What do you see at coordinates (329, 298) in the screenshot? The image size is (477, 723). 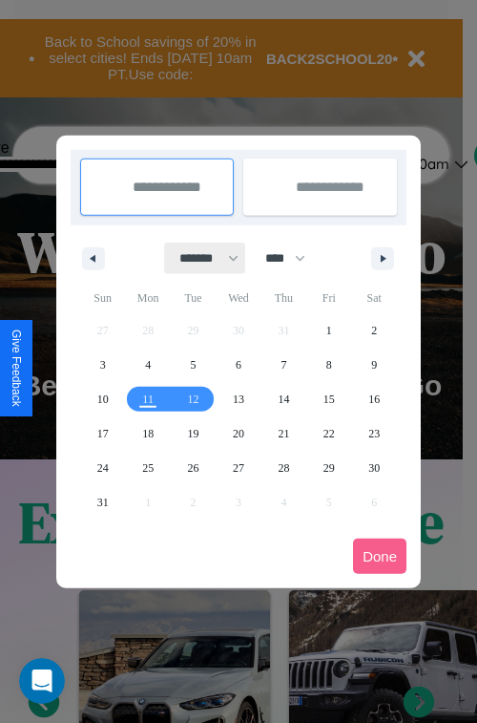 I see `span: Fri` at bounding box center [329, 298].